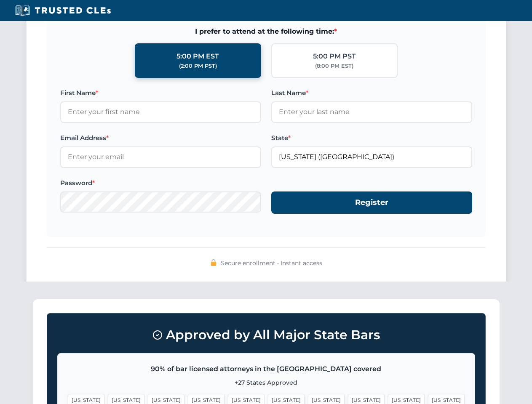 The width and height of the screenshot is (532, 404). What do you see at coordinates (372, 202) in the screenshot?
I see `button: Register` at bounding box center [372, 202].